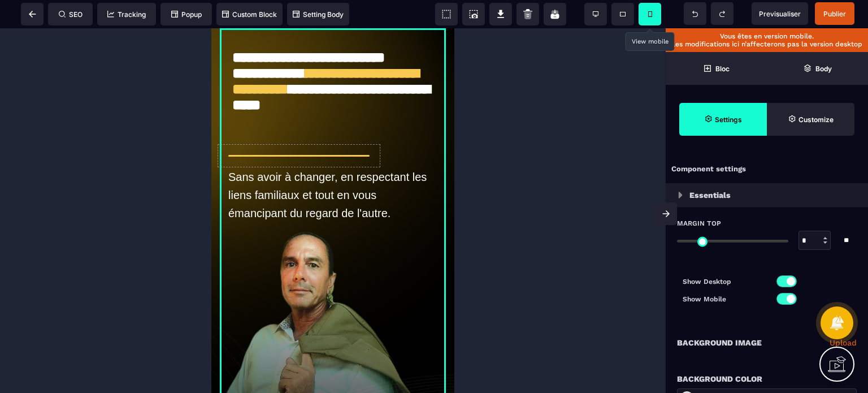  What do you see at coordinates (817, 119) in the screenshot?
I see `strong: Customize` at bounding box center [817, 119].